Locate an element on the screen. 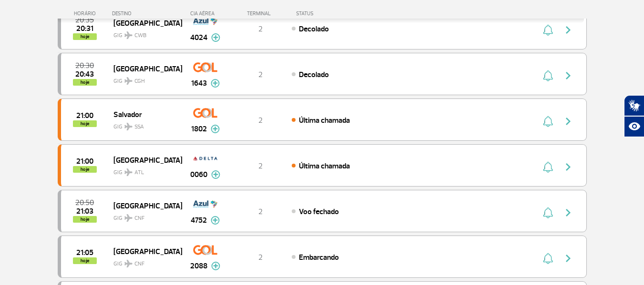  span: Salvador is located at coordinates (144, 114).